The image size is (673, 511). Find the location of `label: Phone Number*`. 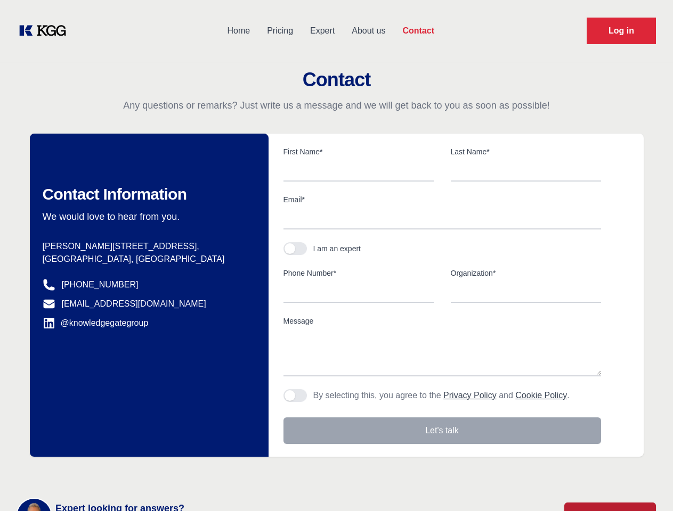

label: Phone Number* is located at coordinates (358, 273).